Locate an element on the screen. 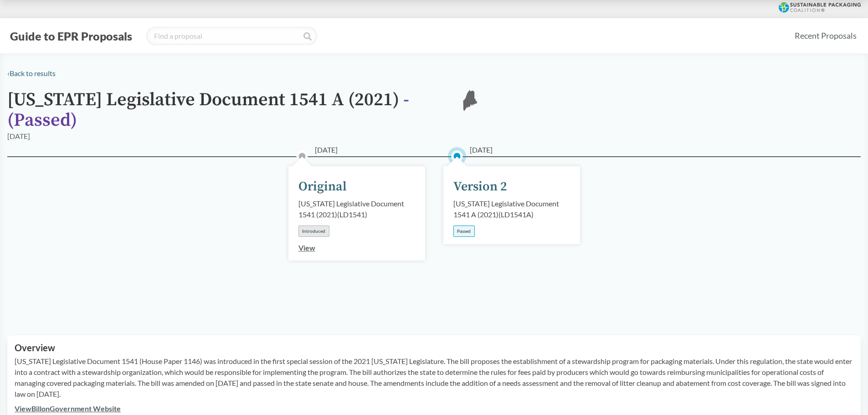 This screenshot has height=415, width=868. a: ‹Back to results is located at coordinates (31, 73).